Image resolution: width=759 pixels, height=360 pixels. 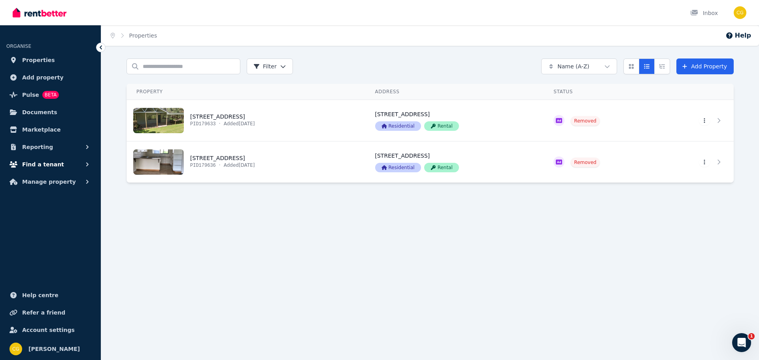 I want to click on span: Documents, so click(x=40, y=112).